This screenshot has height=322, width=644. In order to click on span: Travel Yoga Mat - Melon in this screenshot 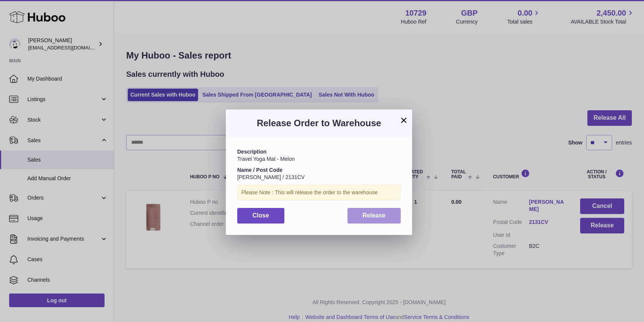, I will do `click(266, 159)`.